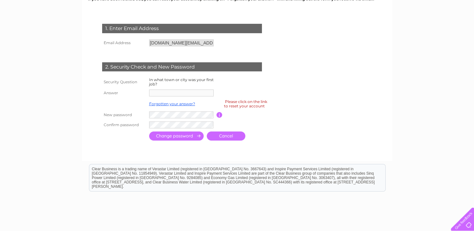 The image size is (474, 231). What do you see at coordinates (182, 82) in the screenshot?
I see `label: In what town or city was your first job?` at bounding box center [182, 82].